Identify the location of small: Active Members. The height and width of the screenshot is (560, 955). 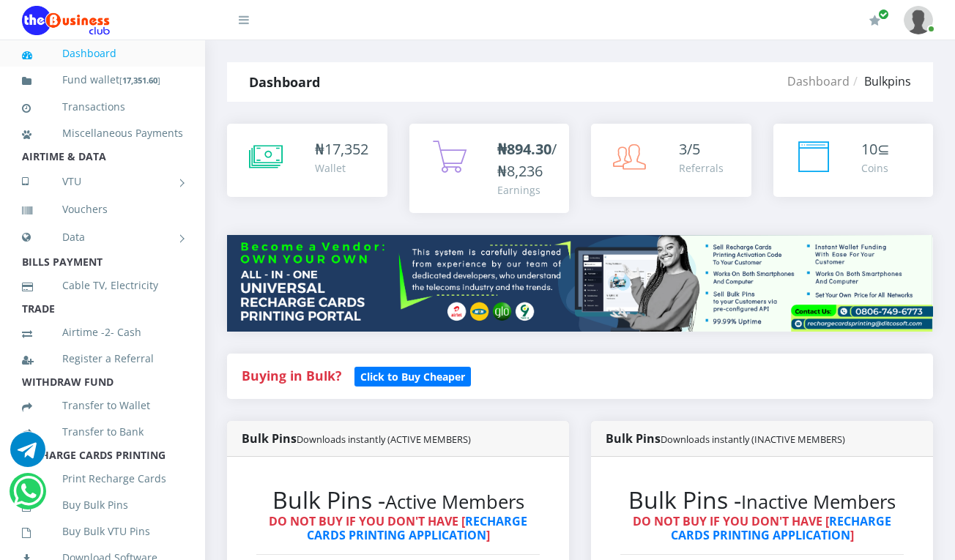
(455, 502).